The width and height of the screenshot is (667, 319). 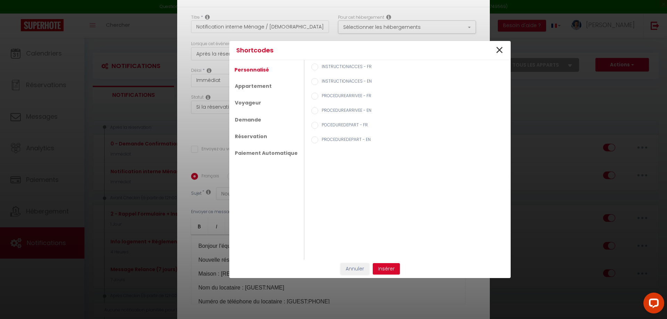 What do you see at coordinates (499, 50) in the screenshot?
I see `button: Close` at bounding box center [499, 50].